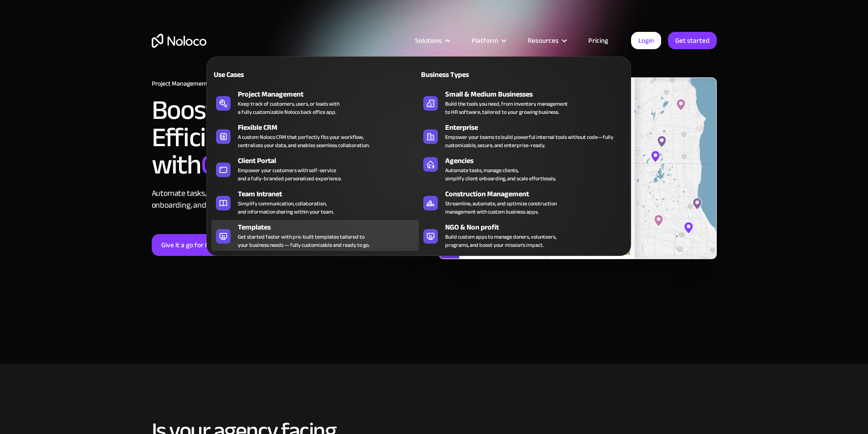 The height and width of the screenshot is (434, 868). What do you see at coordinates (522, 136) in the screenshot?
I see `a: EnterpriseEmpower your teams to build powerful internal tools without code—fully customizable, se...` at bounding box center [522, 136].